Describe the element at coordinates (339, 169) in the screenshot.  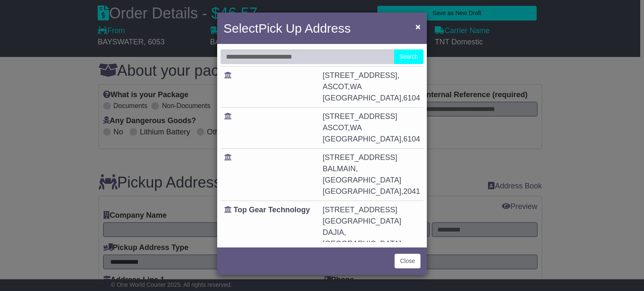
I see `span: BALMAIN` at that location.